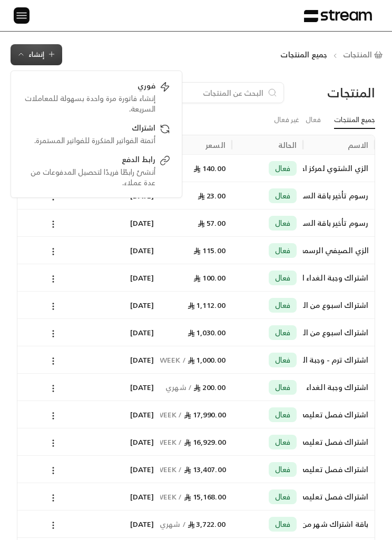  What do you see at coordinates (206, 524) in the screenshot?
I see `span: 3,722.00` at bounding box center [206, 524].